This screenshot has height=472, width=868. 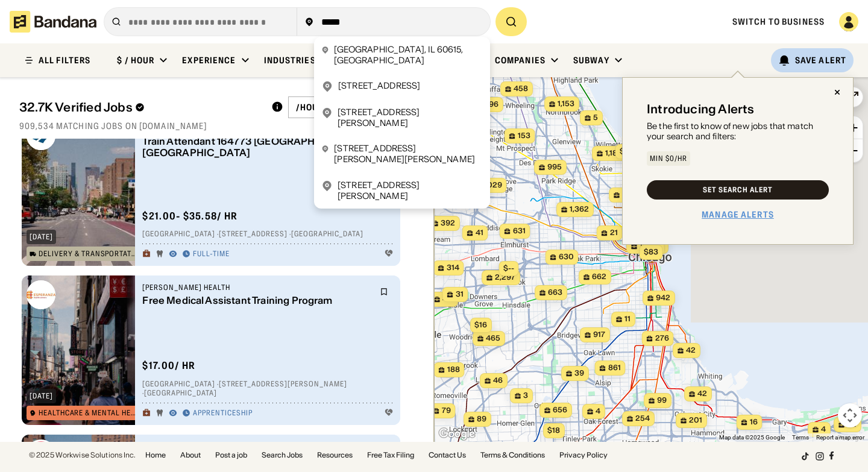 What do you see at coordinates (482, 419) in the screenshot?
I see `span: 89` at bounding box center [482, 419].